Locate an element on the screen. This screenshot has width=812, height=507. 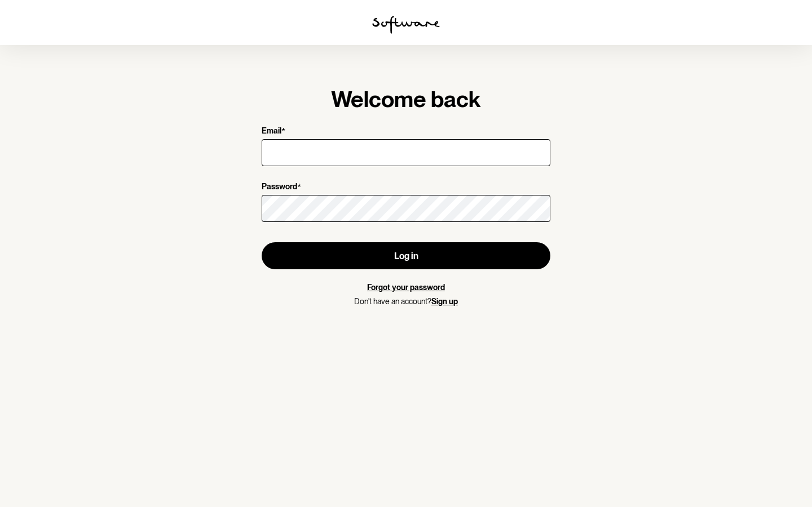
a: Sign up is located at coordinates (445, 302).